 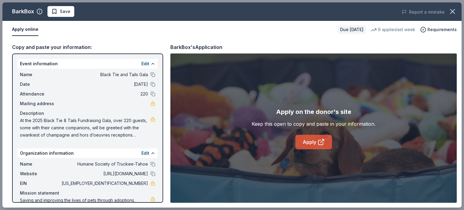 What do you see at coordinates (104, 75) in the screenshot?
I see `span: Black Tie and Tails Gala` at bounding box center [104, 75].